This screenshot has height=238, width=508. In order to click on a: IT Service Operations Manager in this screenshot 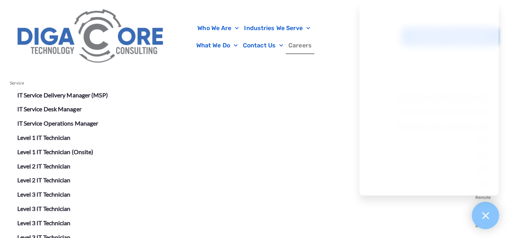, I will do `click(58, 123)`.